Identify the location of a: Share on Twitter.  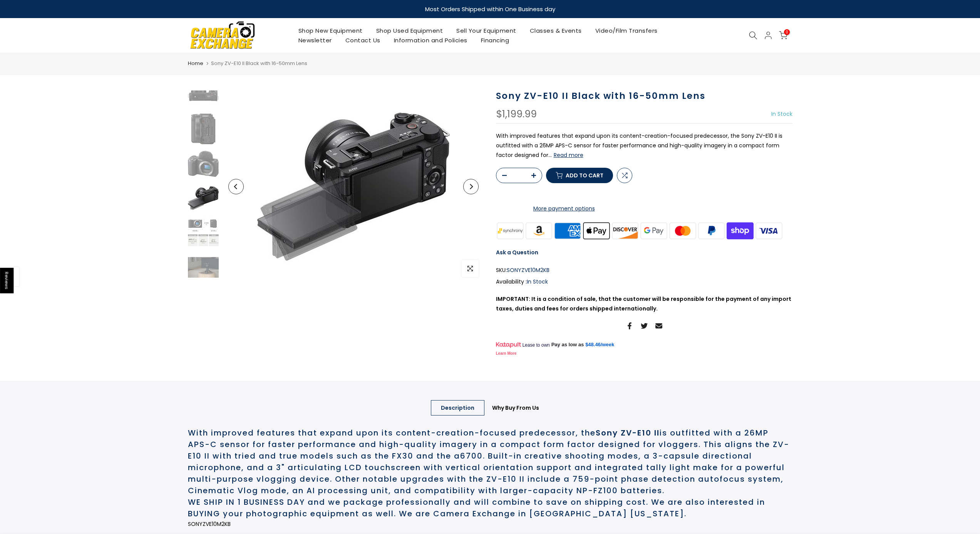
(644, 326).